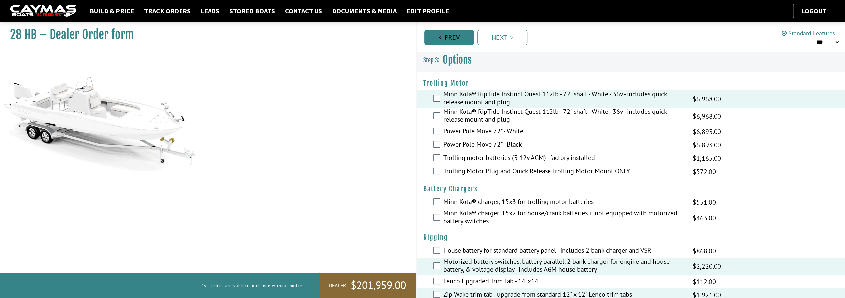  Describe the element at coordinates (338, 285) in the screenshot. I see `span: Dealer:` at that location.